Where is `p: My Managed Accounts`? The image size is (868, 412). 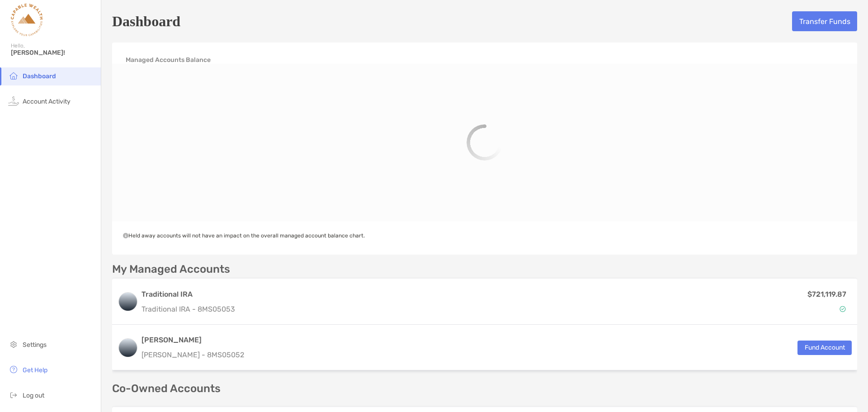 p: My Managed Accounts is located at coordinates (171, 269).